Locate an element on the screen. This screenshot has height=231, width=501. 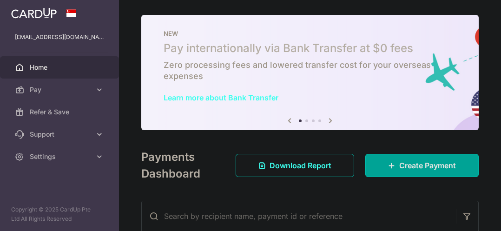
a: Learn more about Bank Transfer is located at coordinates (221, 98).